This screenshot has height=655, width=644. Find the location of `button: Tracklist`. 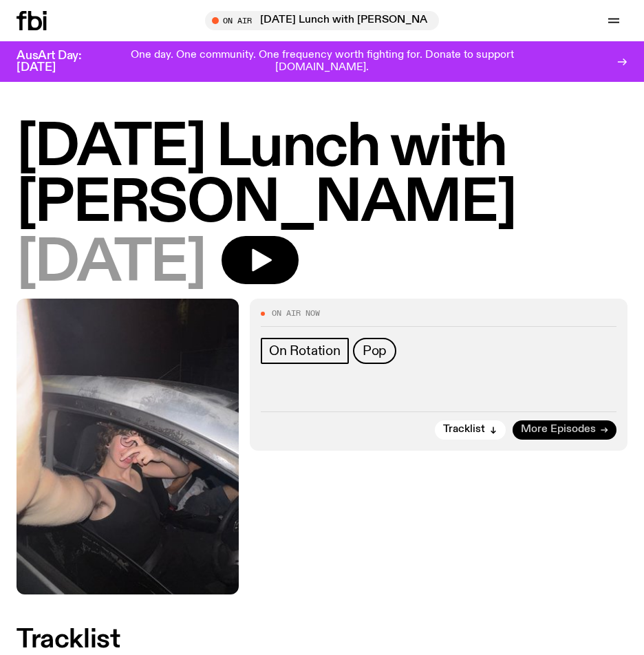

button: Tracklist is located at coordinates (470, 430).